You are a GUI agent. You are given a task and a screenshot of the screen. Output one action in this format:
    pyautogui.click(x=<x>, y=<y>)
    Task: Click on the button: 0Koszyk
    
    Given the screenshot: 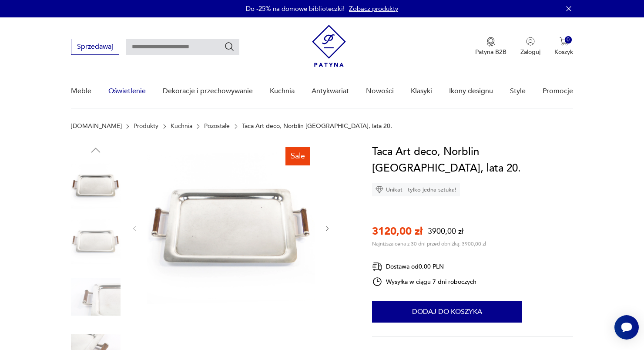 What is the action you would take?
    pyautogui.click(x=563, y=47)
    